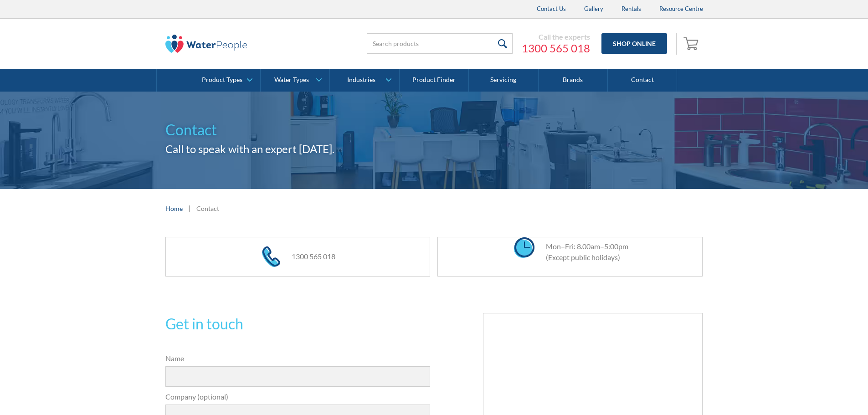 The height and width of the screenshot is (415, 868). I want to click on a: Product Finder, so click(434, 80).